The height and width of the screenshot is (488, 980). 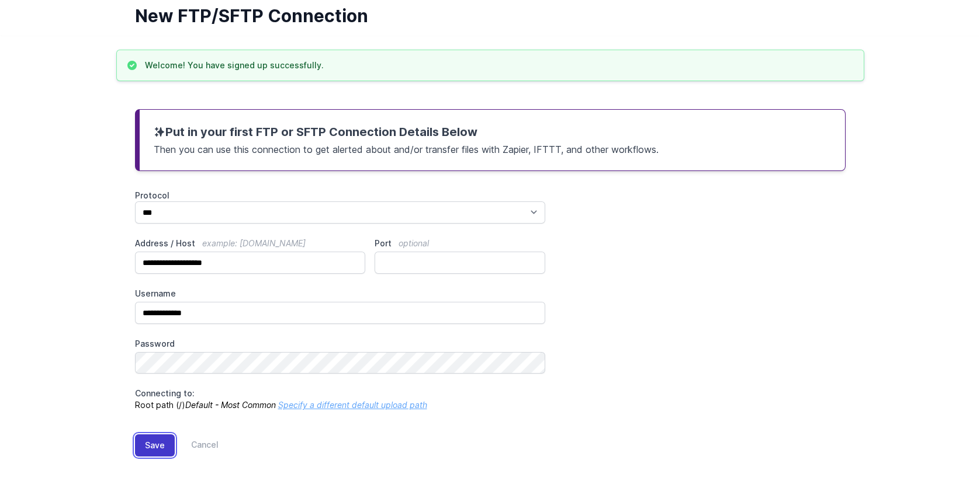 I want to click on h3: Put in your first FTP or SFTP Connection Details Below, so click(x=492, y=132).